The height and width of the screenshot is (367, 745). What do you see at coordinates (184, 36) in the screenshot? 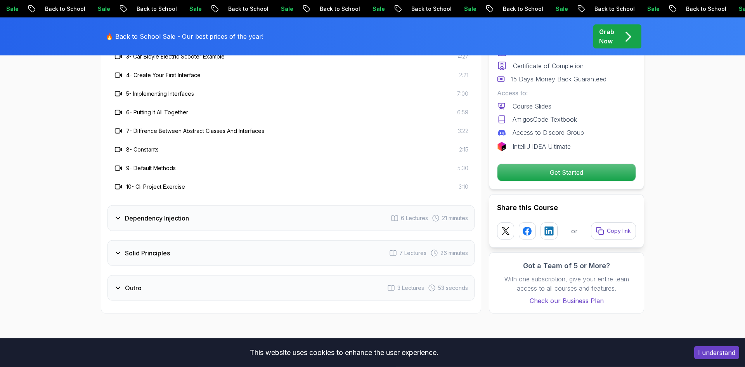
I see `p: 🔥 Back to School Sale - Our best prices of the year!` at bounding box center [184, 36].